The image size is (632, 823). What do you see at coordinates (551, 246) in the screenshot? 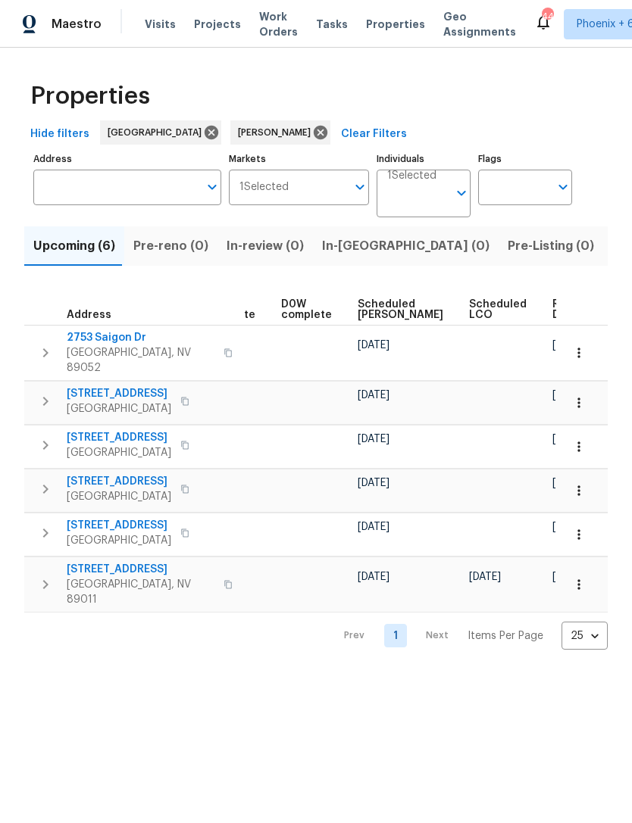
I see `span: Pre-Listing (0)` at bounding box center [551, 246].